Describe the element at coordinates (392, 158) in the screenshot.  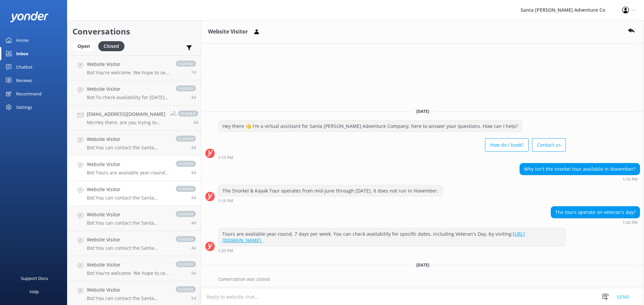
I see `div: Oct 06 2025 01:15pm (UTC -07:00) America/Tijuana` at that location.